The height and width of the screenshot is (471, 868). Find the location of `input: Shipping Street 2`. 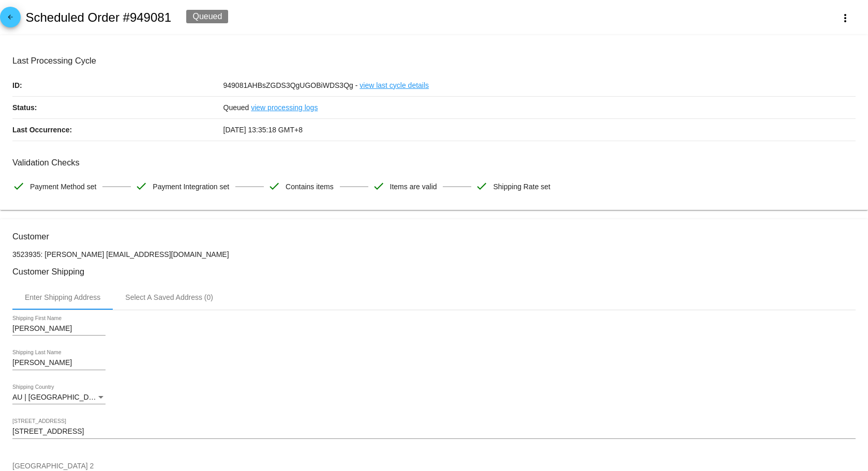

input: Shipping Street 2 is located at coordinates (434, 467).